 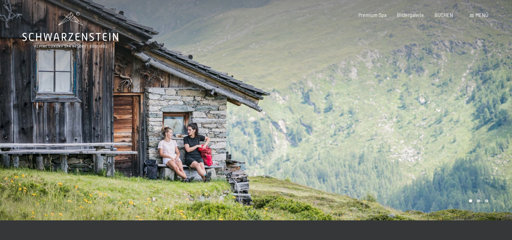 I want to click on span: BUCHEN, so click(x=444, y=15).